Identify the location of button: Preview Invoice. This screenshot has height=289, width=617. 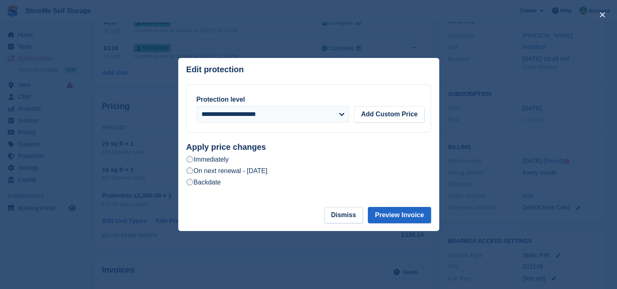
(399, 215).